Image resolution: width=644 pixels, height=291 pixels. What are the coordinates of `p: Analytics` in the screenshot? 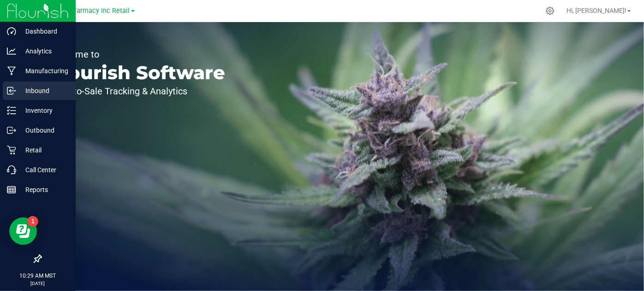 It's located at (44, 51).